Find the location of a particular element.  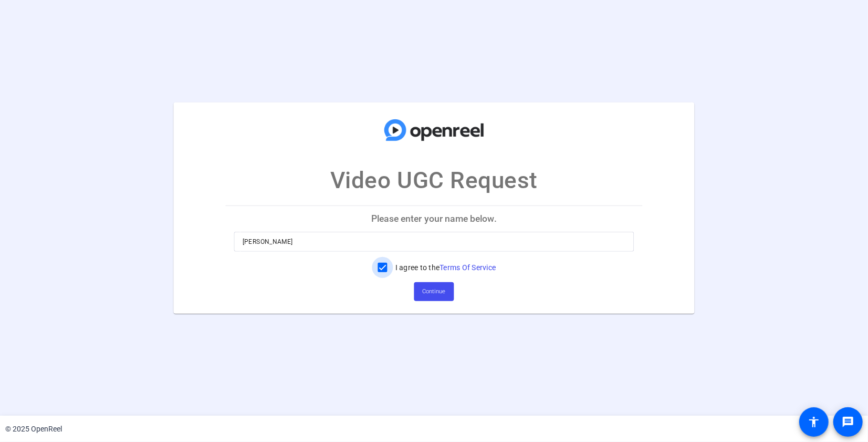

a: Terms Of Service is located at coordinates (468, 267).